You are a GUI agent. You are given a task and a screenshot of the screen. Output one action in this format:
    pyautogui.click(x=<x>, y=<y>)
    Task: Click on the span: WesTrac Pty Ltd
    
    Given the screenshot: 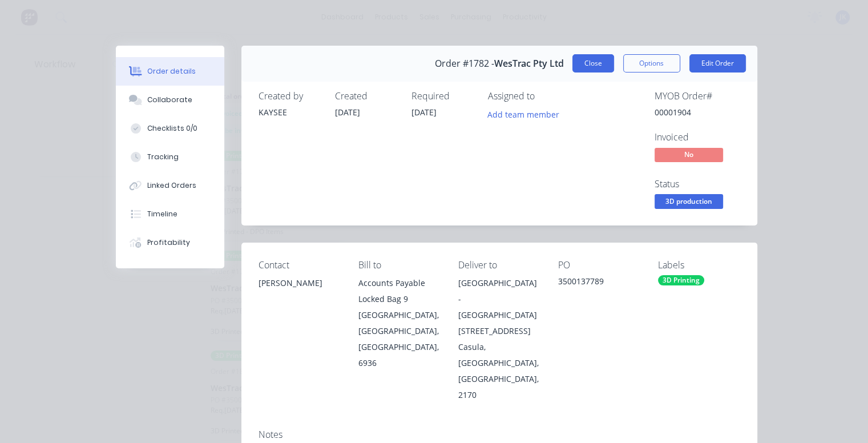 What is the action you would take?
    pyautogui.click(x=529, y=63)
    